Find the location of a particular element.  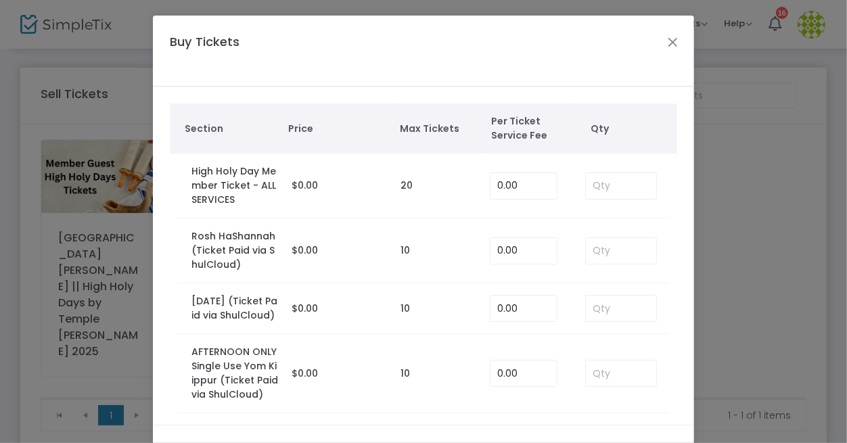

span: Qty is located at coordinates (631, 129).